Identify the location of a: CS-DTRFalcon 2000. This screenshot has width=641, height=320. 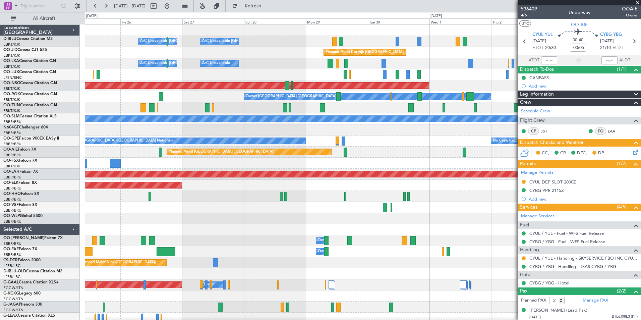
(22, 260).